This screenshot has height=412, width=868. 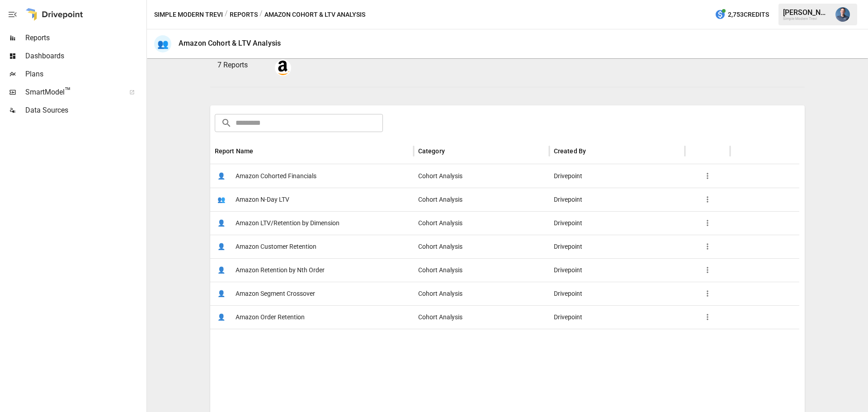 I want to click on button: Reports, so click(x=243, y=14).